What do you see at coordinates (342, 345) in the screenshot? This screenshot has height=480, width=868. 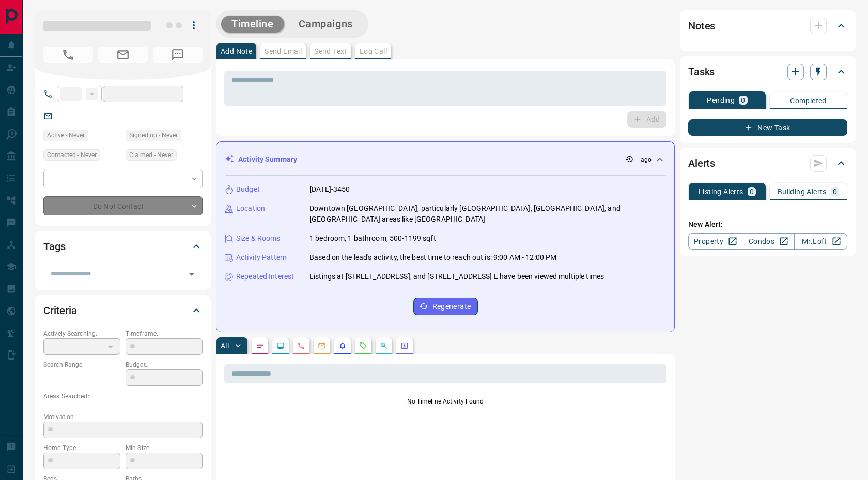 I see `svg: Listing Alerts` at bounding box center [342, 345].